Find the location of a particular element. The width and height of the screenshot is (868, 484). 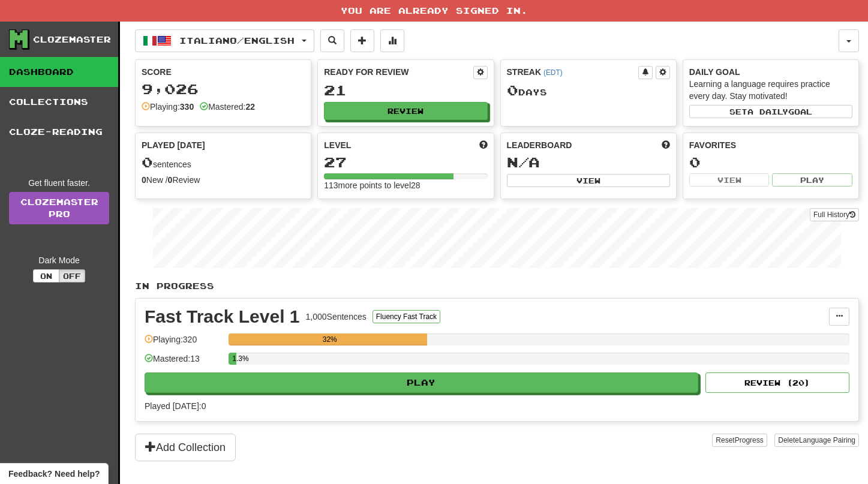

div: Clozemaster is located at coordinates (72, 39).